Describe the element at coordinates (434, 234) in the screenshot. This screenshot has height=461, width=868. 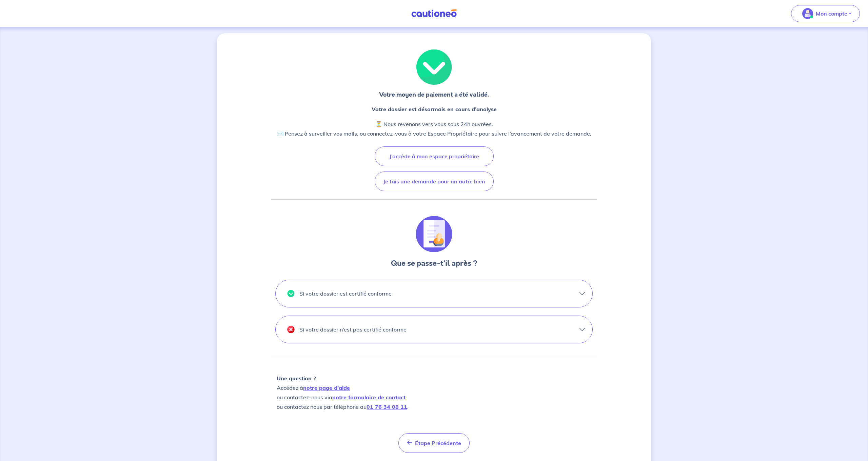
I see `img: illu_document_valid.svg` at that location.